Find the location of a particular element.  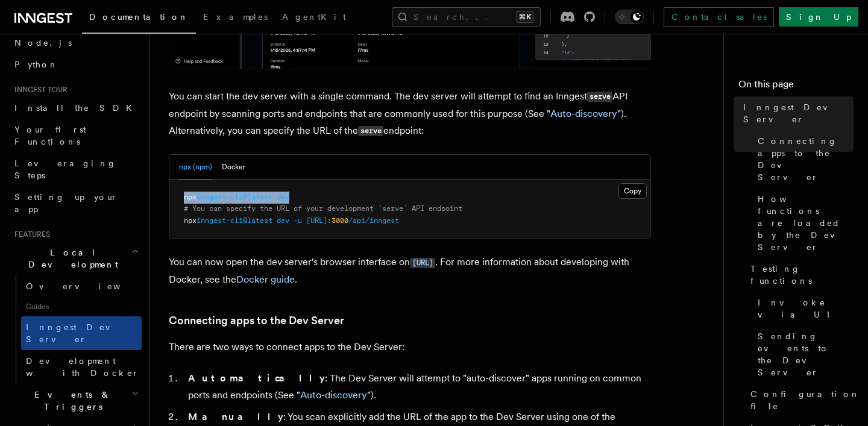

span: Development with Docker is located at coordinates (83, 367).